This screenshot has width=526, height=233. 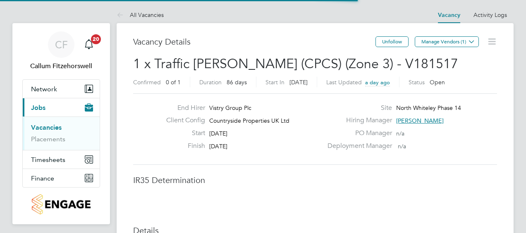 What do you see at coordinates (428, 108) in the screenshot?
I see `span: North Whiteley Phase 14` at bounding box center [428, 108].